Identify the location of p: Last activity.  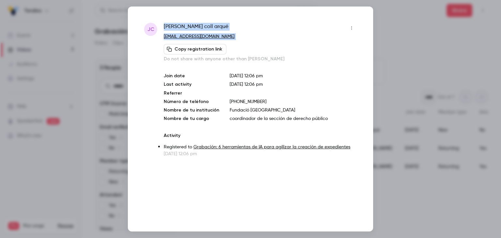
(191, 84).